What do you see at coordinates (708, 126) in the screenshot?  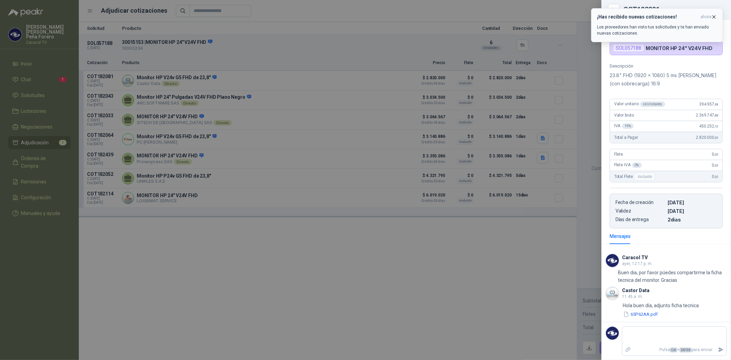 I see `span: 450.252` at bounding box center [708, 126].